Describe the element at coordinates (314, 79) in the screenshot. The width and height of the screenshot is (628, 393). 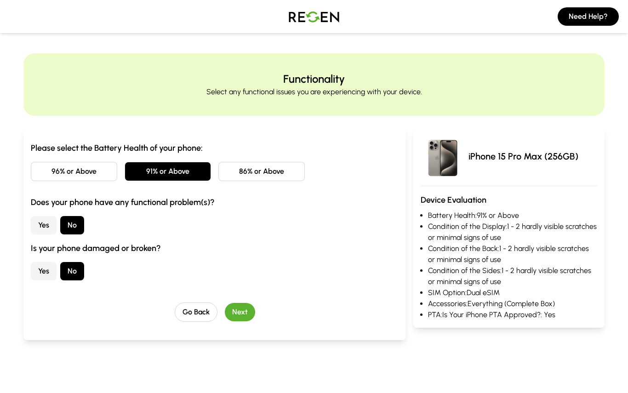
I see `h2: Functionality` at that location.